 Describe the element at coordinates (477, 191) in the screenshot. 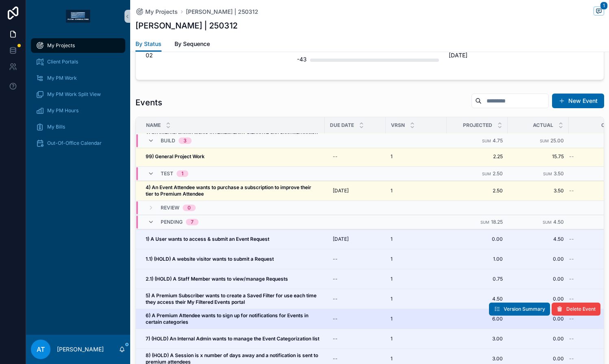

I see `a: 2.50` at that location.